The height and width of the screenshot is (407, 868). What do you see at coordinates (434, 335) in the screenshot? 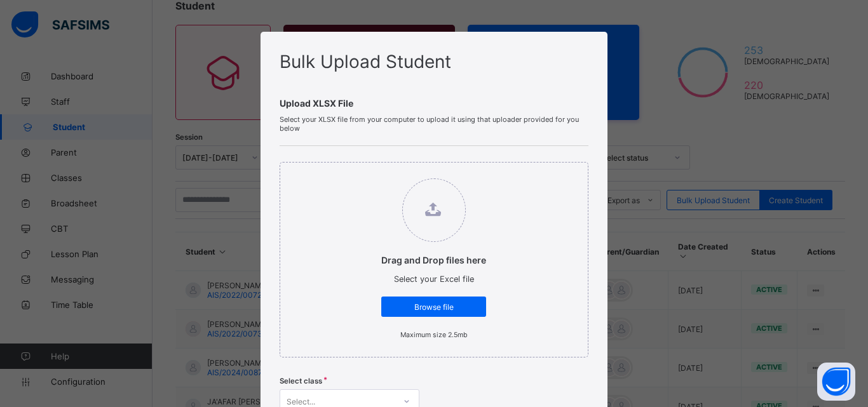
I see `small: Maximum size 2.5mb` at bounding box center [434, 335].